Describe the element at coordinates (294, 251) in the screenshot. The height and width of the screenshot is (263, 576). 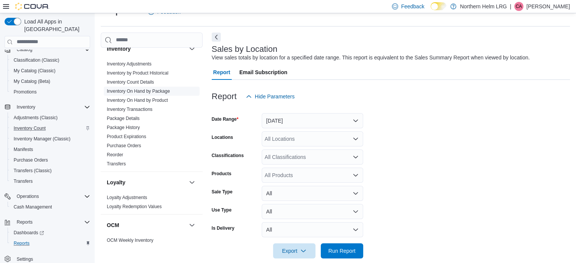
I see `button: Export` at that location.